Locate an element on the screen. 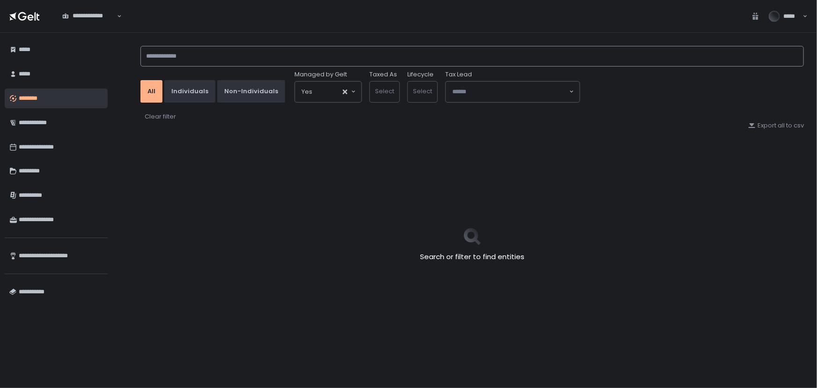 This screenshot has width=817, height=388. button: Clear Selected is located at coordinates (345, 92).